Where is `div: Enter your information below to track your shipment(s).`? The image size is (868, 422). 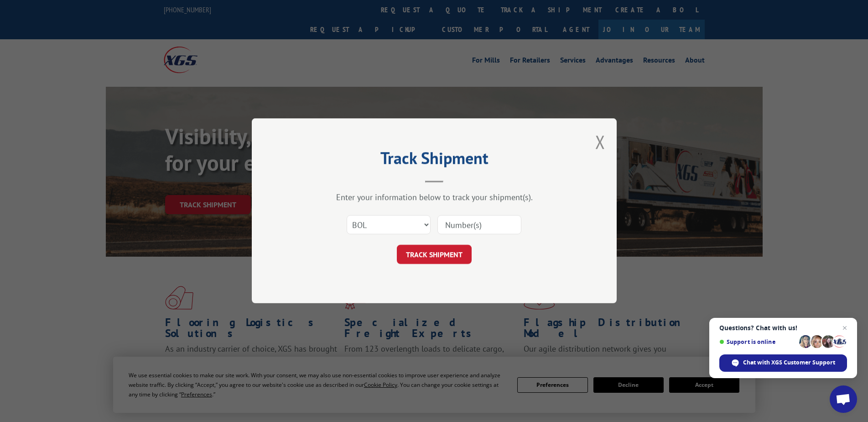 div: Enter your information below to track your shipment(s). is located at coordinates (434, 198).